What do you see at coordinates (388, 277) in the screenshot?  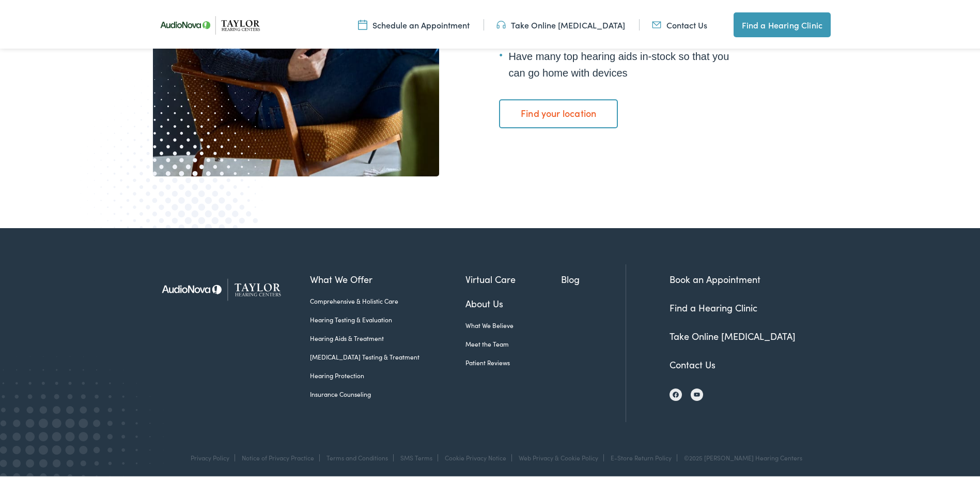 I see `a: What We Offer` at bounding box center [388, 277].